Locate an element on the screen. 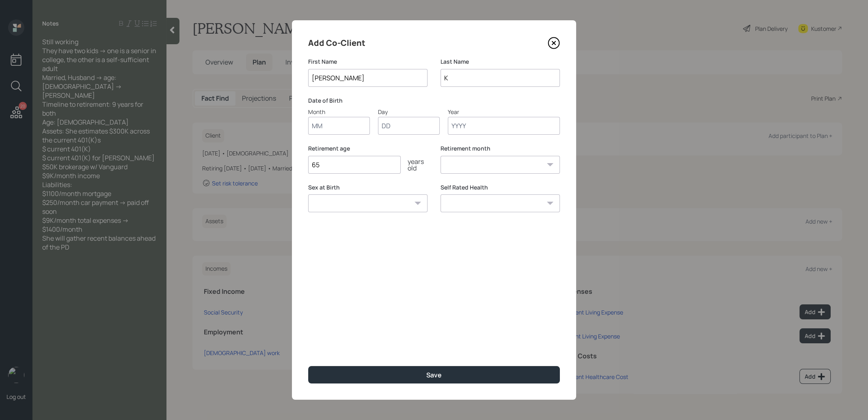 The height and width of the screenshot is (420, 868). label: Self Rated Health is located at coordinates (500, 188).